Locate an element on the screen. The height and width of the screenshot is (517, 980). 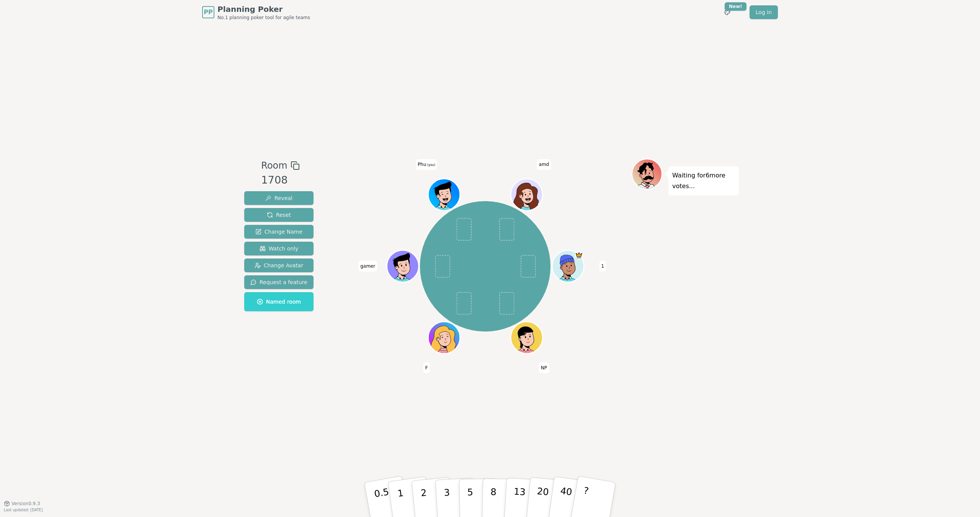
div: 1708 is located at coordinates (281, 181).